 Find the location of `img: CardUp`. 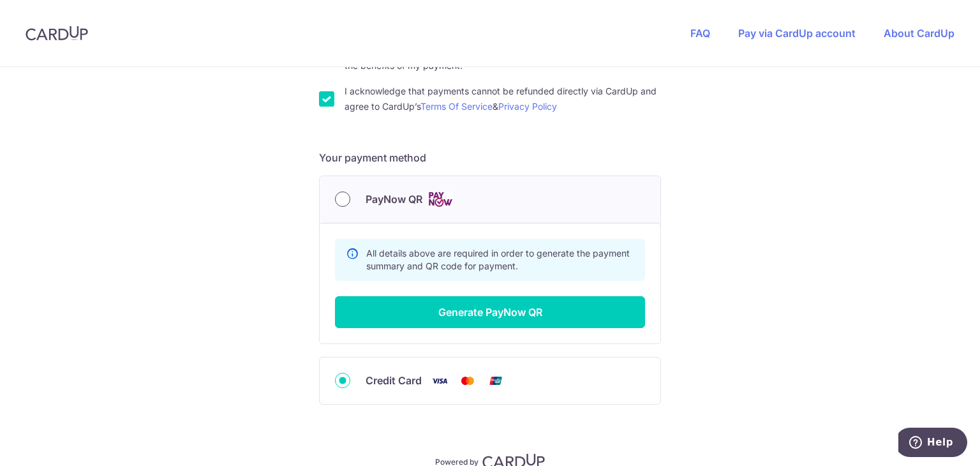

img: CardUp is located at coordinates (57, 33).